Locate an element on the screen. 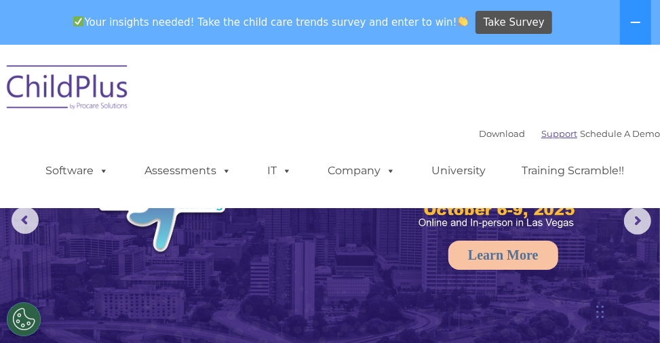 This screenshot has width=660, height=343. a: Support is located at coordinates (559, 134).